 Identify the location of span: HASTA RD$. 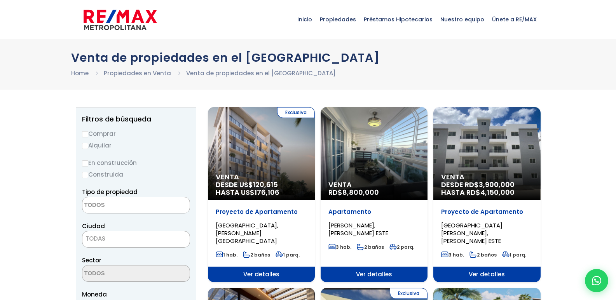
(486, 193).